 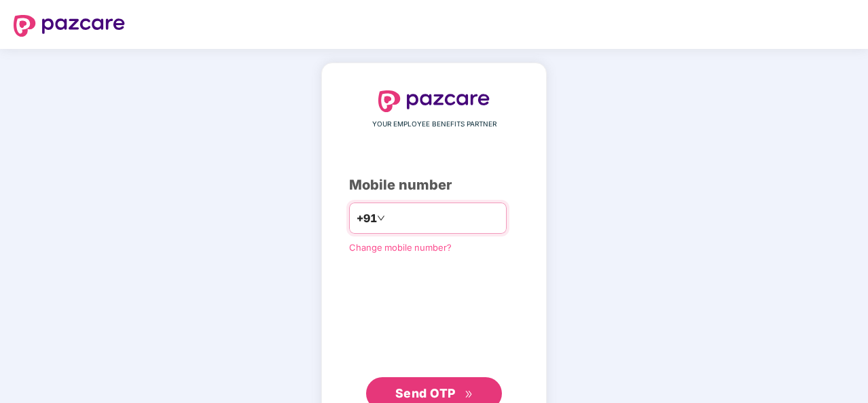 What do you see at coordinates (468, 394) in the screenshot?
I see `span: double-right` at bounding box center [468, 394].